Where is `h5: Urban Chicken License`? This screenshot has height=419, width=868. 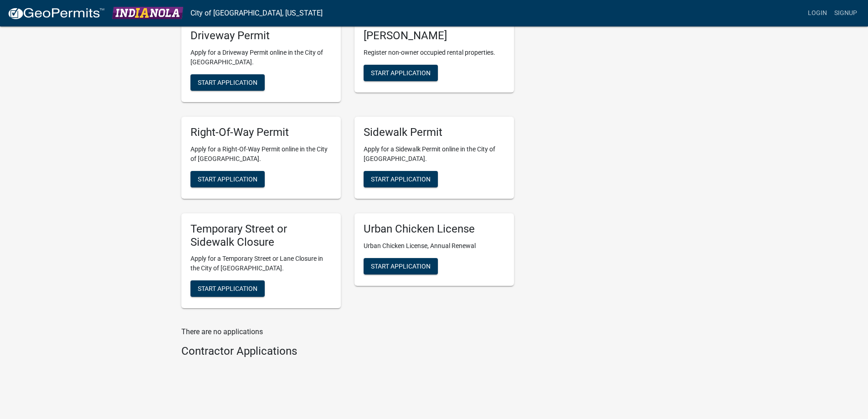
h5: Urban Chicken License is located at coordinates (434, 229).